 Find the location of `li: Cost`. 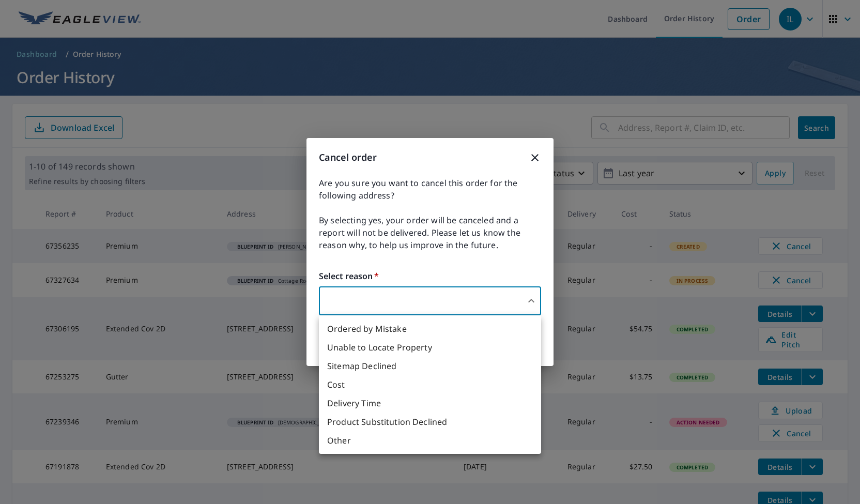

li: Cost is located at coordinates (430, 385).